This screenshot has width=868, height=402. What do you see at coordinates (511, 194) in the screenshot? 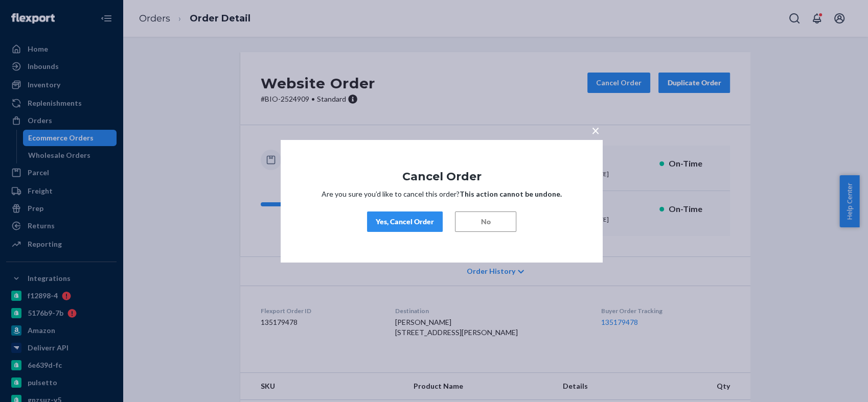
I see `strong: This action cannot be undone.` at bounding box center [511, 194].